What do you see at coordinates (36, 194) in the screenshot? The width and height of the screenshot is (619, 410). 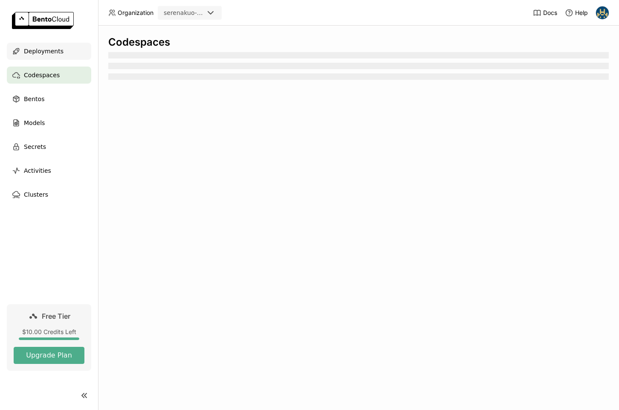 I see `span: Clusters` at bounding box center [36, 194].